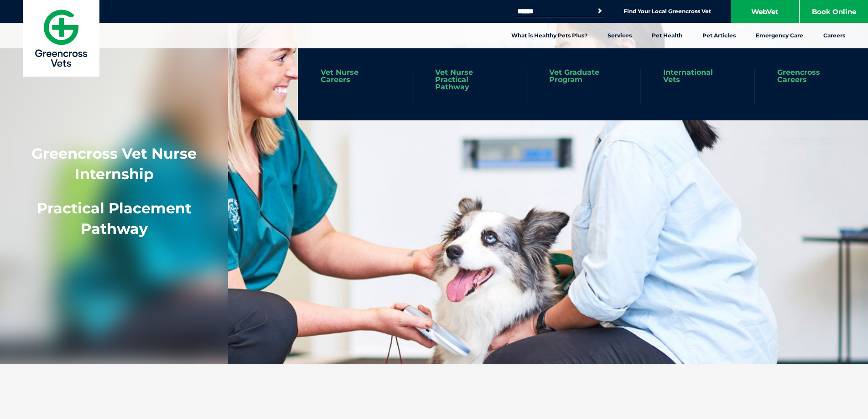  What do you see at coordinates (355, 76) in the screenshot?
I see `a: Vet Nurse Careers` at bounding box center [355, 76].